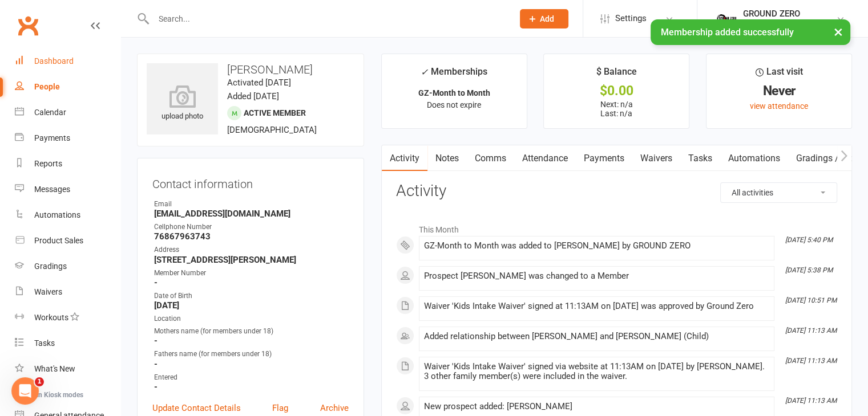  I want to click on div: Workouts, so click(52, 318).